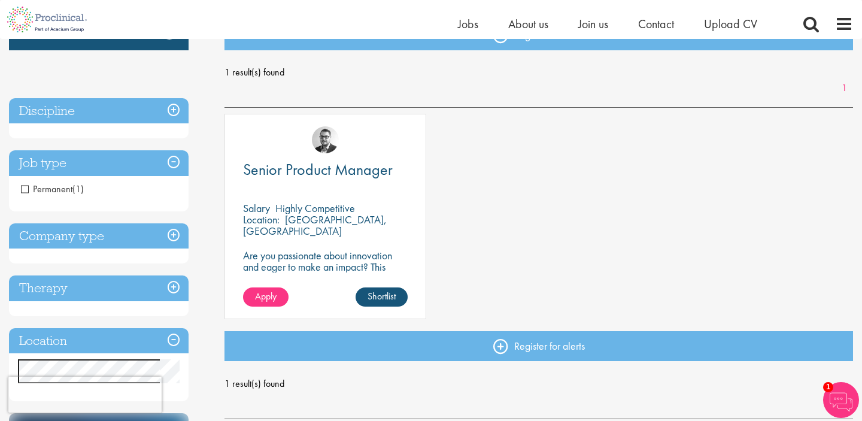 The image size is (862, 421). What do you see at coordinates (99, 111) in the screenshot?
I see `div: Discipline` at bounding box center [99, 111].